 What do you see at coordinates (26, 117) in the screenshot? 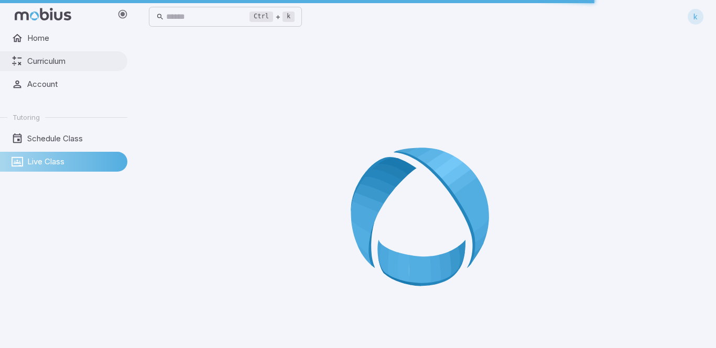
I see `span: Tutoring` at bounding box center [26, 117].